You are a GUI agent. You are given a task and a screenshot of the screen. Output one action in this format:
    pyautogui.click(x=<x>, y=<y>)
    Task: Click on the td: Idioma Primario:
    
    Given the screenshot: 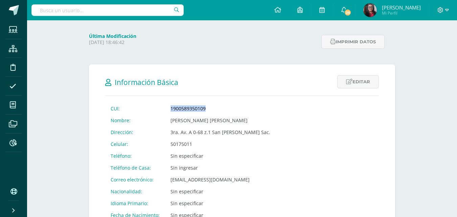 What is the action you would take?
    pyautogui.click(x=135, y=203)
    